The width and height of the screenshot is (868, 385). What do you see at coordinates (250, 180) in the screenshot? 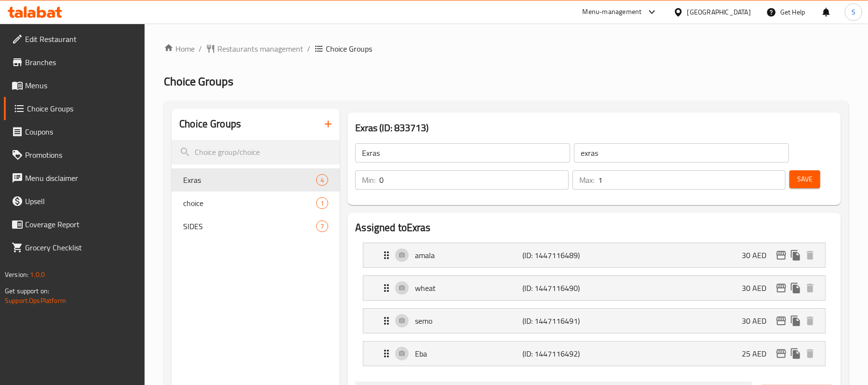
I see `span: Exras` at bounding box center [250, 180].